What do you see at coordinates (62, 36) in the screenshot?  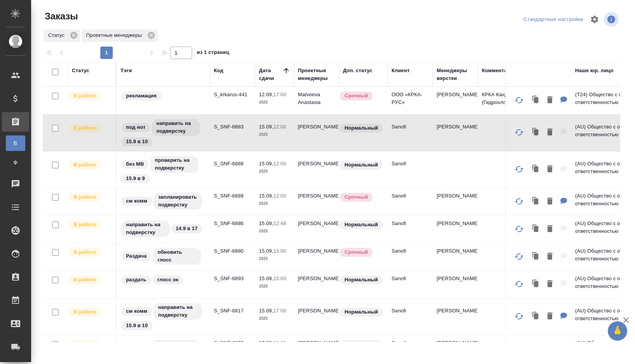 I see `div: Статус` at bounding box center [62, 36].